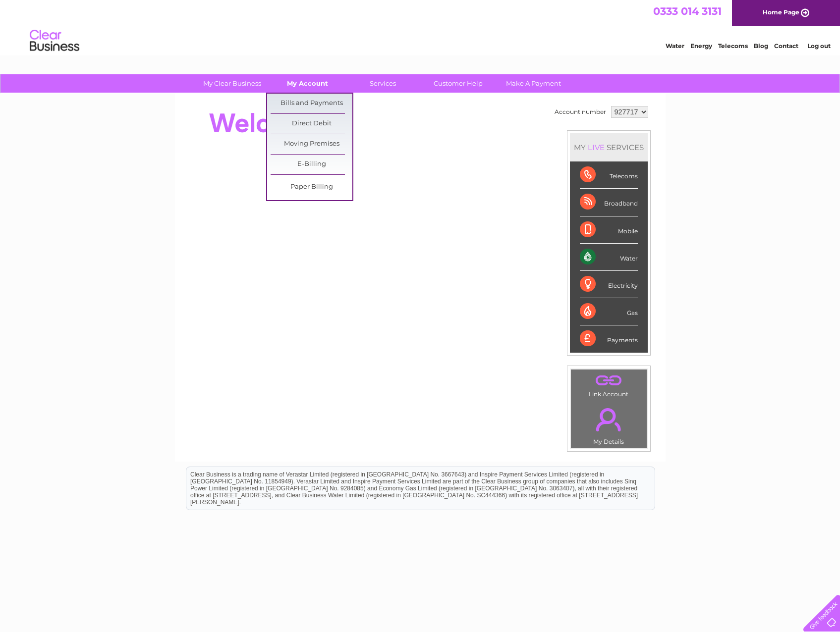 The image size is (840, 632). What do you see at coordinates (687, 11) in the screenshot?
I see `a: 0333 014 3131` at bounding box center [687, 11].